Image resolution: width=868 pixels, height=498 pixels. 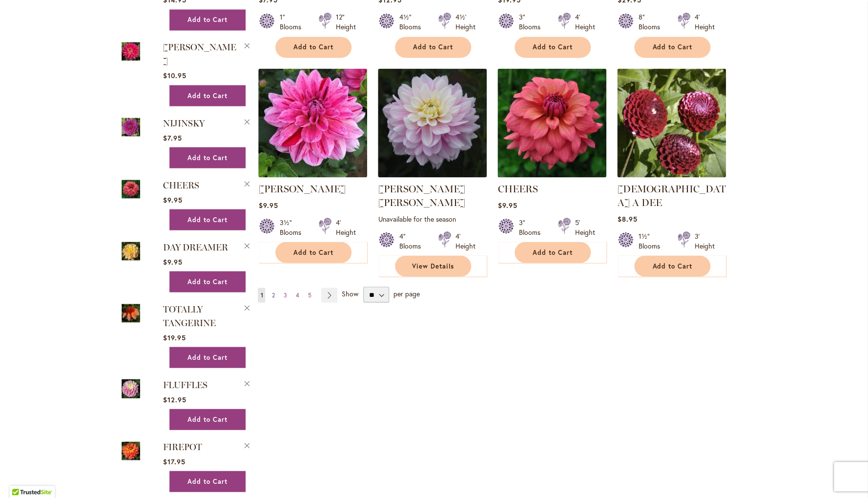 I want to click on div: 12" Height, so click(x=345, y=22).